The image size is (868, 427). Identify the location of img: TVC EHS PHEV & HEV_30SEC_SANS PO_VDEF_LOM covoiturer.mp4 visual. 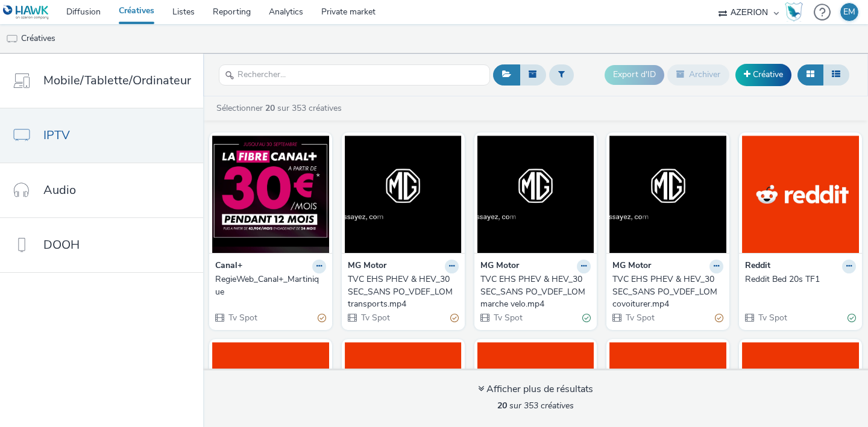
(668, 194).